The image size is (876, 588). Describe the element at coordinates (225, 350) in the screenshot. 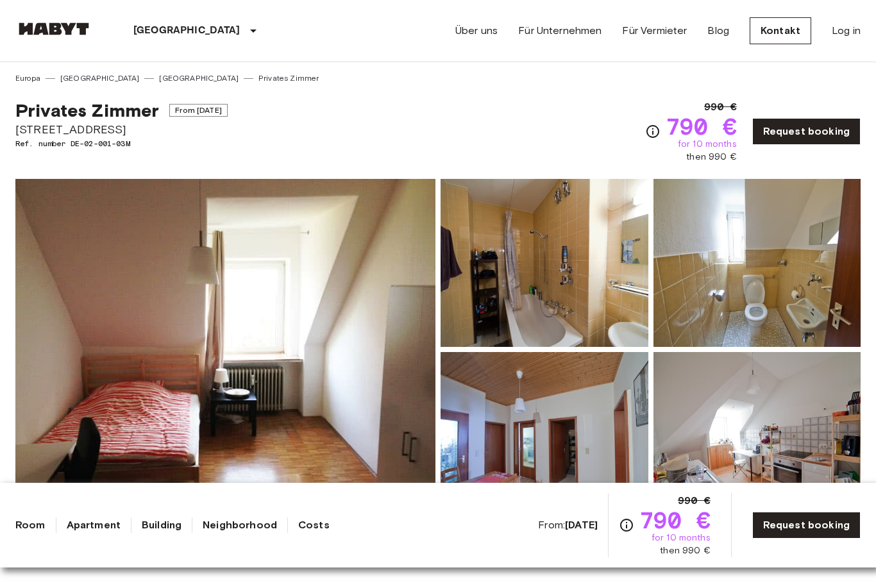

I see `img: Marketing picture of unit DE-02-001-03M` at that location.